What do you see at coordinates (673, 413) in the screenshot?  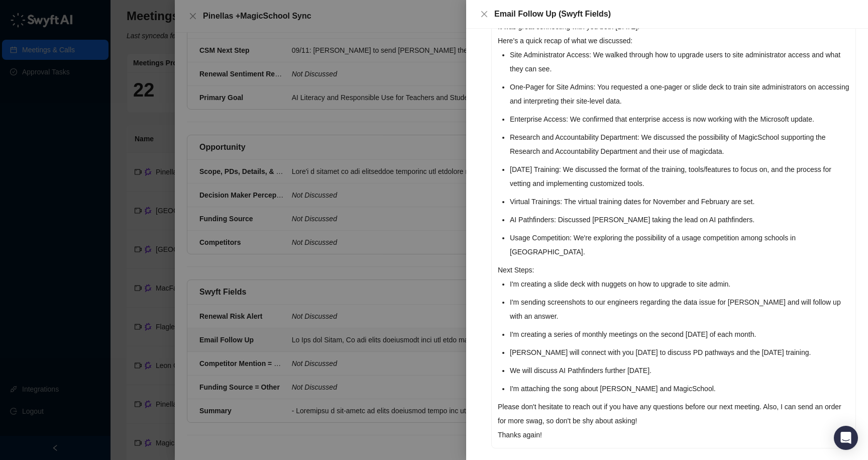 I see `p: Please don't hesitate to reach out if you have any questions before our next meeting. Also, I can...` at bounding box center [673, 413].